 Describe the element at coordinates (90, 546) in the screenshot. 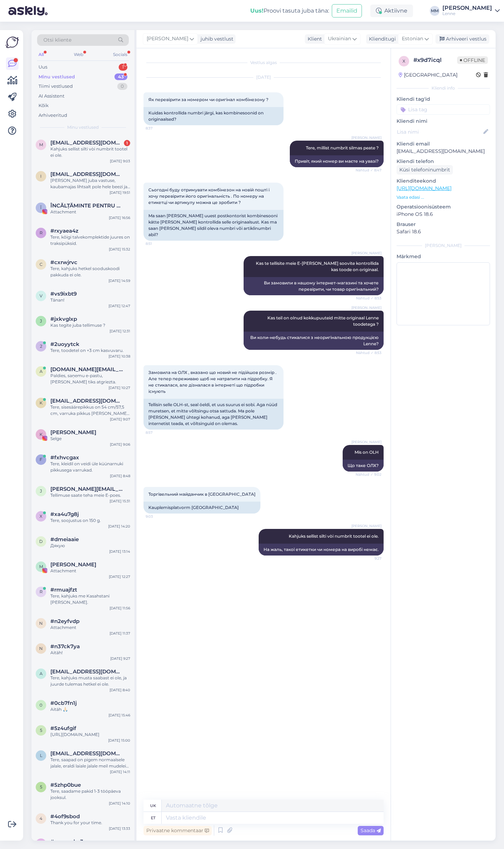

I see `div: Дякую` at that location.